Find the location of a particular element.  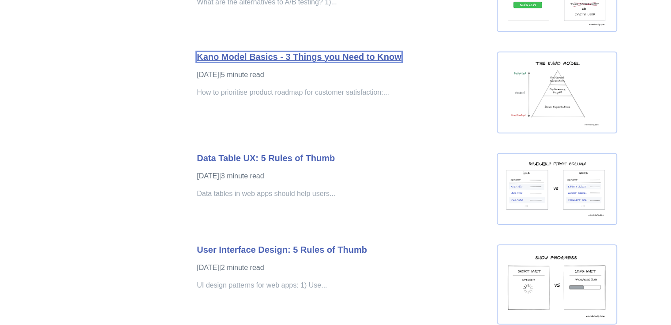

img: kano-model is located at coordinates (556, 93).